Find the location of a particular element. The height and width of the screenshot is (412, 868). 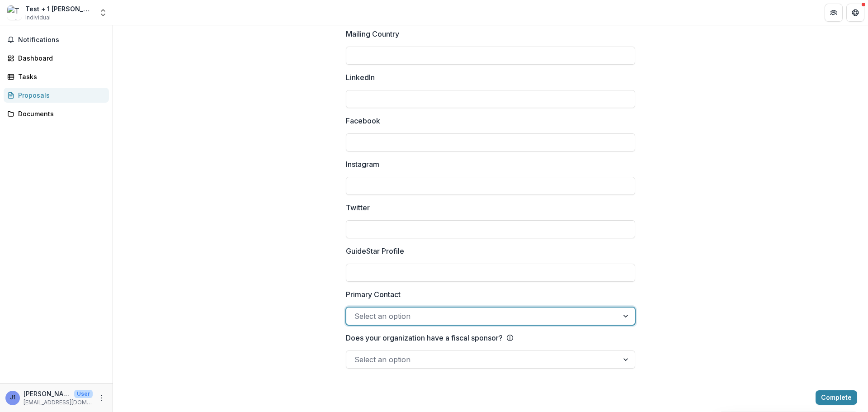

p: User is located at coordinates (83, 394).